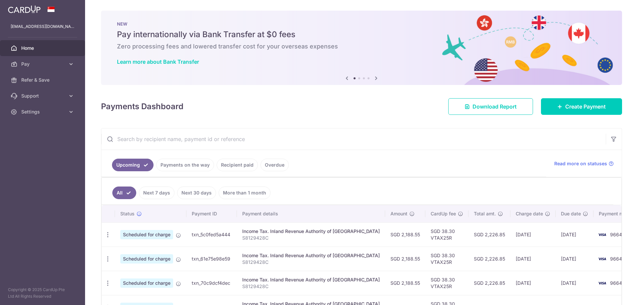 The image size is (638, 305). What do you see at coordinates (490, 107) in the screenshot?
I see `a: Download Report` at bounding box center [490, 107].